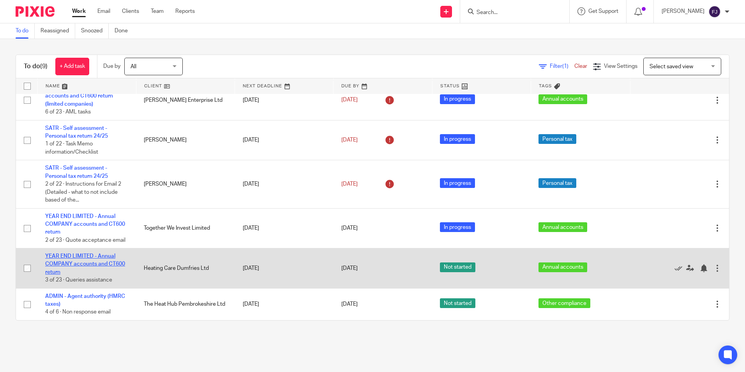 Image resolution: width=745 pixels, height=372 pixels. I want to click on a: Reports, so click(185, 11).